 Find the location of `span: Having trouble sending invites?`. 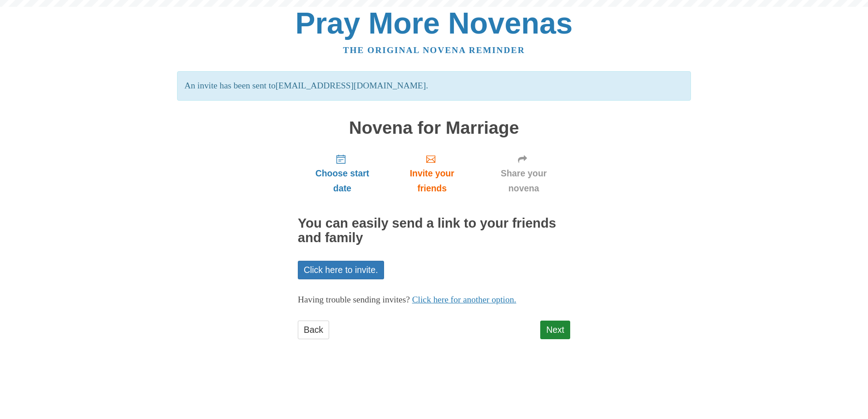

span: Having trouble sending invites? is located at coordinates (353, 299).